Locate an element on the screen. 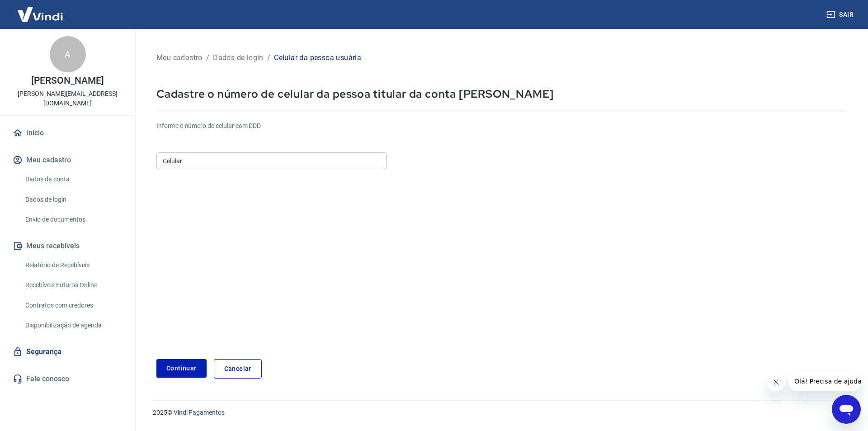 This screenshot has height=431, width=868. a: Contratos com credores is located at coordinates (73, 305).